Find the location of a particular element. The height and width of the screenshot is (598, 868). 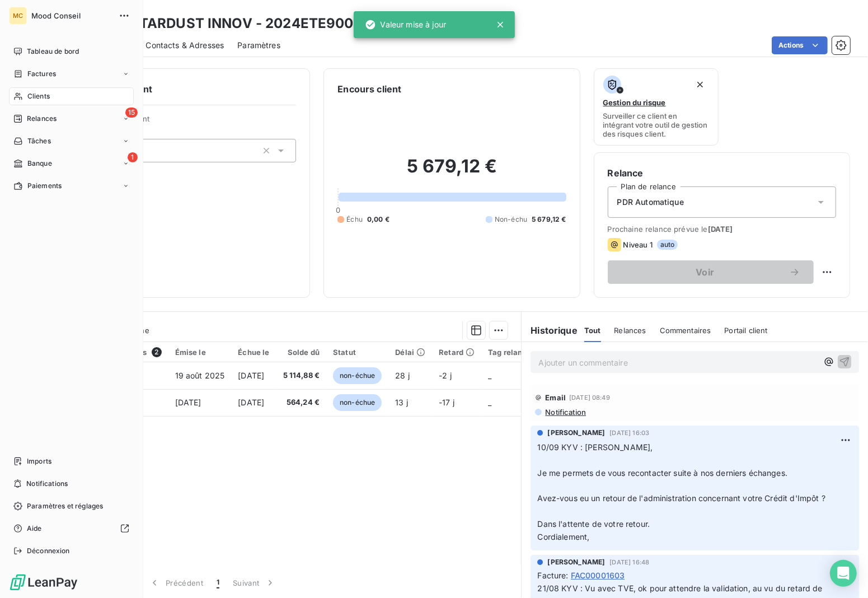

span: Tout is located at coordinates (593, 331).